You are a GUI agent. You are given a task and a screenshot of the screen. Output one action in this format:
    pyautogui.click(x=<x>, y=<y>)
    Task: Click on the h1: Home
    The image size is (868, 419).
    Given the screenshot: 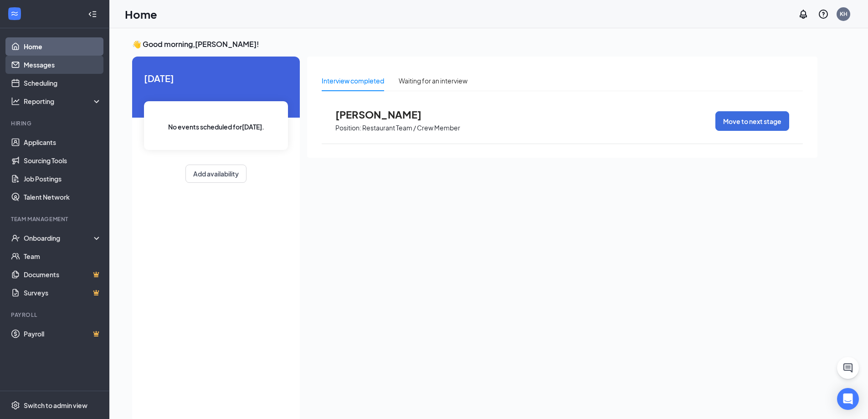 What is the action you would take?
    pyautogui.click(x=141, y=15)
    